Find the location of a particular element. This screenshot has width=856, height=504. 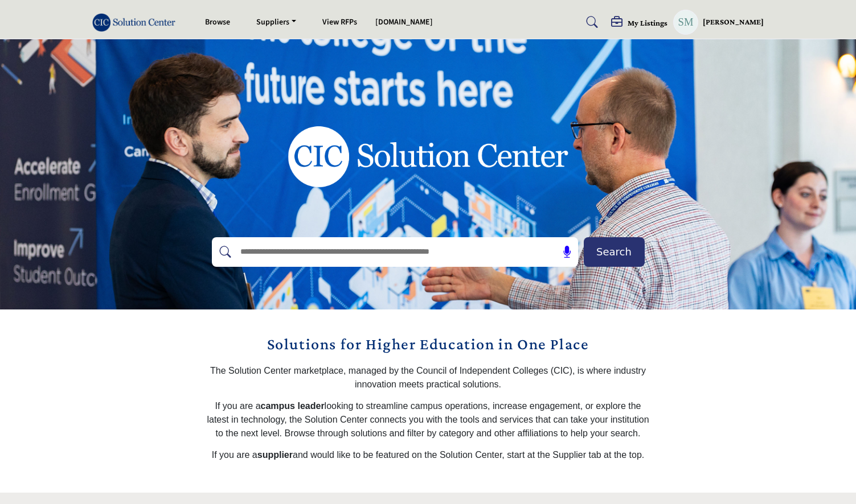

a: Search is located at coordinates (590, 22).